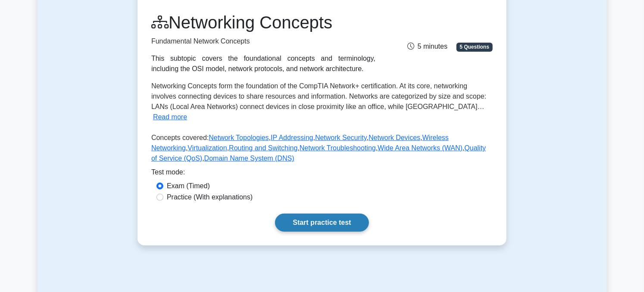 The height and width of the screenshot is (292, 644). I want to click on a: Network Topologies, so click(238, 137).